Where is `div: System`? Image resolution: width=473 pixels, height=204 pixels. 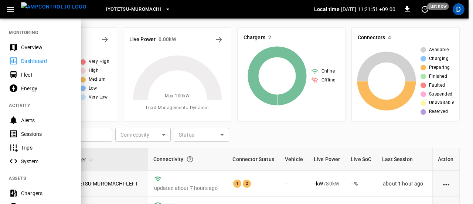
div: System is located at coordinates (47, 161).